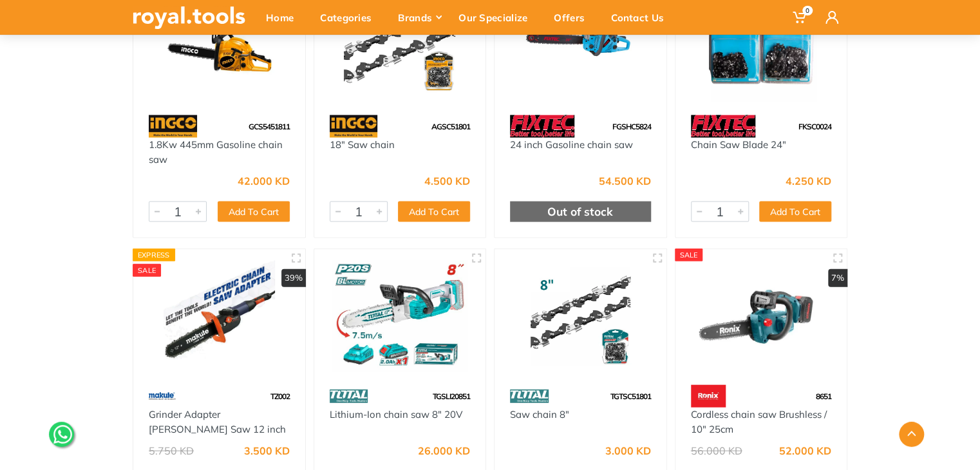  What do you see at coordinates (571, 144) in the screenshot?
I see `a: 24 inch Gasoline chain saw` at bounding box center [571, 144].